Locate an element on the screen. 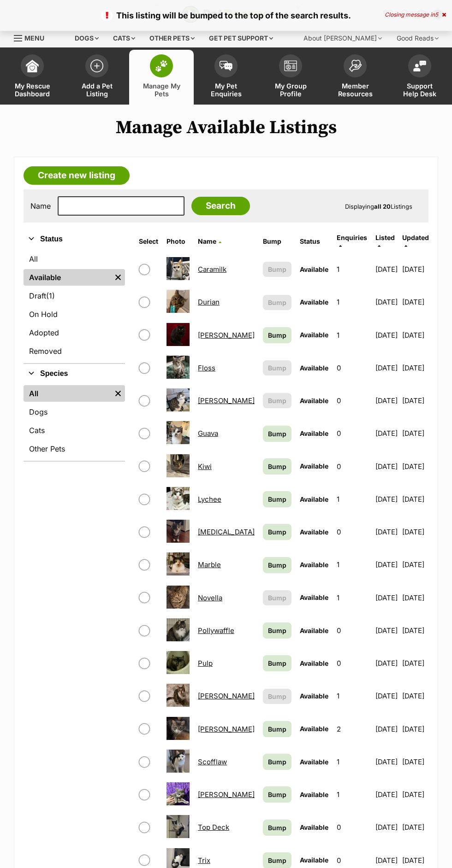 Image resolution: width=452 pixels, height=868 pixels. span: Displaying Listings is located at coordinates (379, 206).